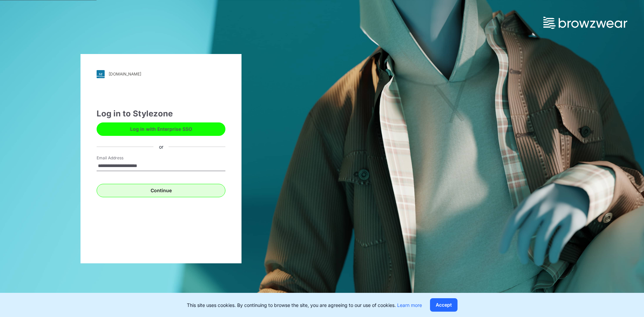 Image resolution: width=644 pixels, height=317 pixels. What do you see at coordinates (161, 191) in the screenshot?
I see `button: Continue` at bounding box center [161, 191].